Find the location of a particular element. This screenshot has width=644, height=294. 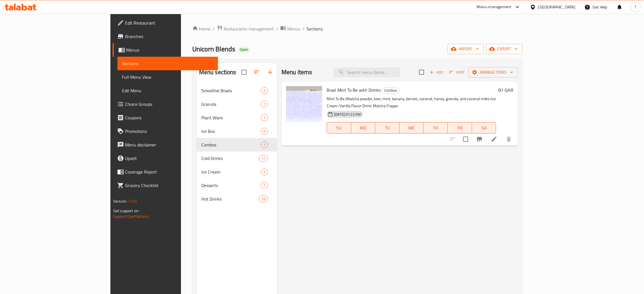

span: TH is located at coordinates (435, 128).